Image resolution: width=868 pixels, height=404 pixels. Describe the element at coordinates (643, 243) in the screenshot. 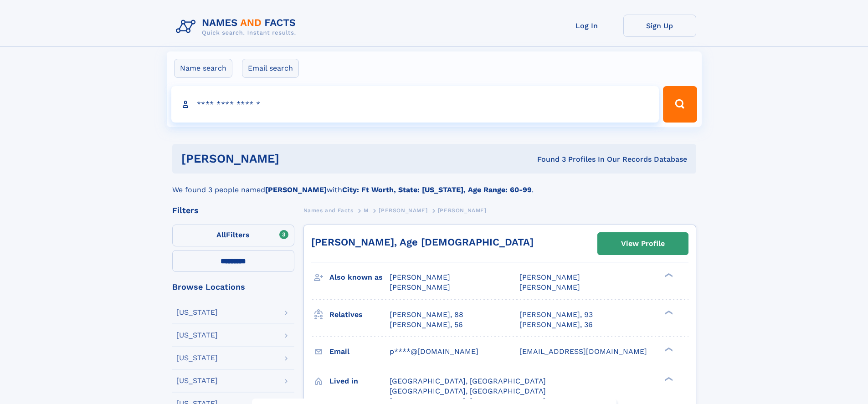

I see `a: View Profile` at that location.